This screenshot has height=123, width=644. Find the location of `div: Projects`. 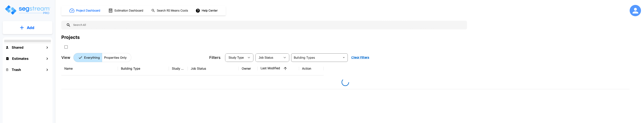

div: Projects is located at coordinates (70, 37).